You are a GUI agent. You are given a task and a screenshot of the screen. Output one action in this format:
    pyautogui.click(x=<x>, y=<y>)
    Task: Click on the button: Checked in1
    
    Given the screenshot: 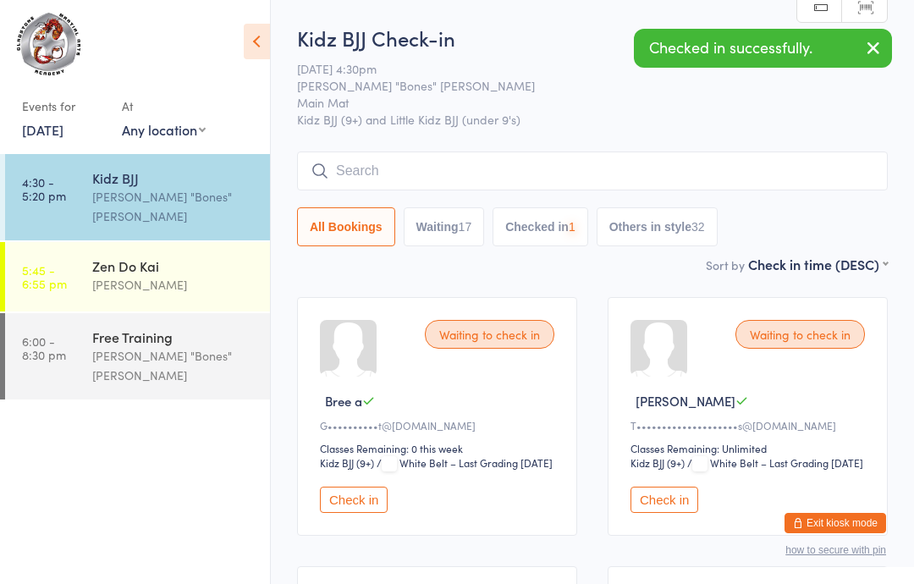 What is the action you would take?
    pyautogui.click(x=540, y=227)
    